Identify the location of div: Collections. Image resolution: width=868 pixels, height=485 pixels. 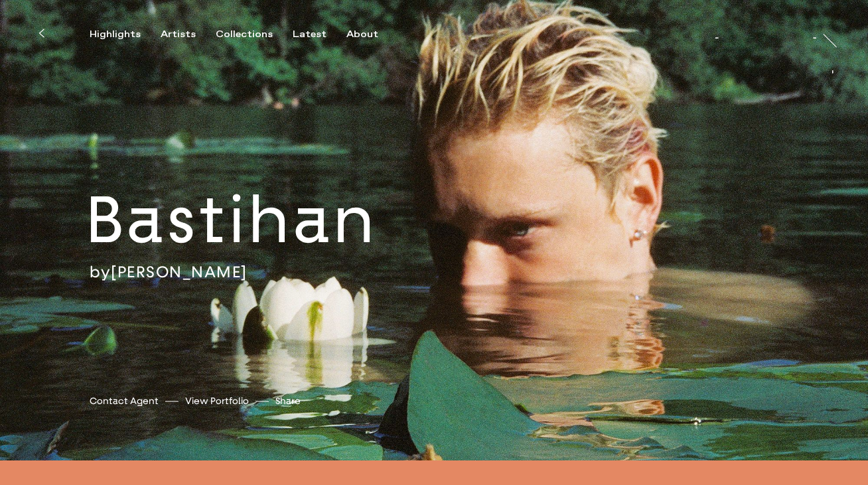
(244, 35).